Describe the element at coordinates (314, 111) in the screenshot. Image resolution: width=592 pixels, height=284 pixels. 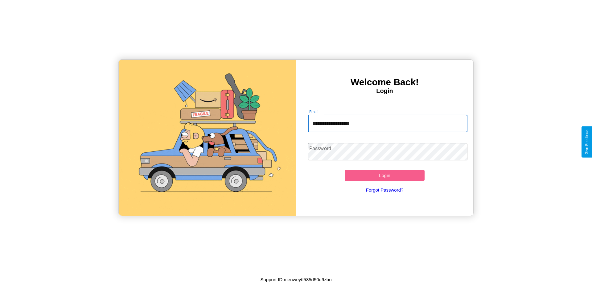
I see `label: Email` at that location.